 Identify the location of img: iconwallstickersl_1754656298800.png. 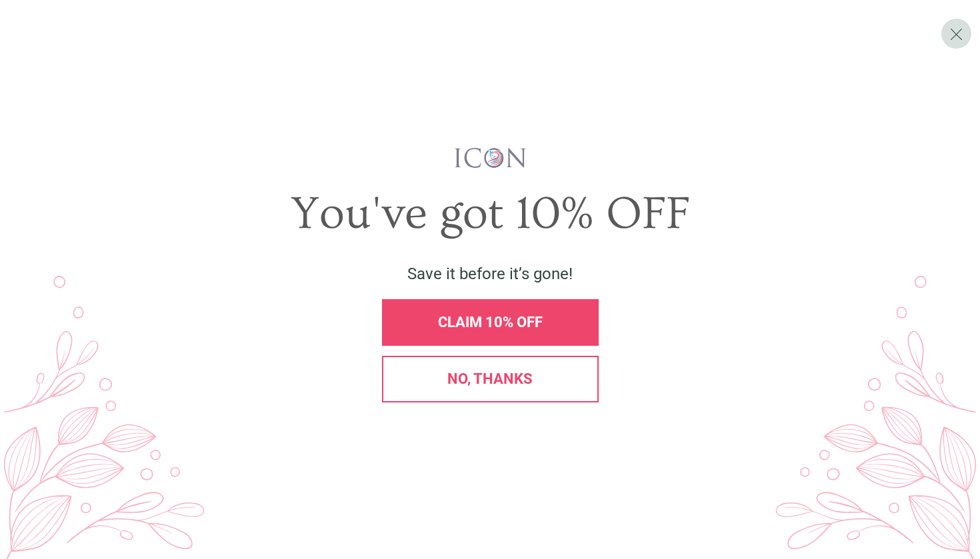
(490, 158).